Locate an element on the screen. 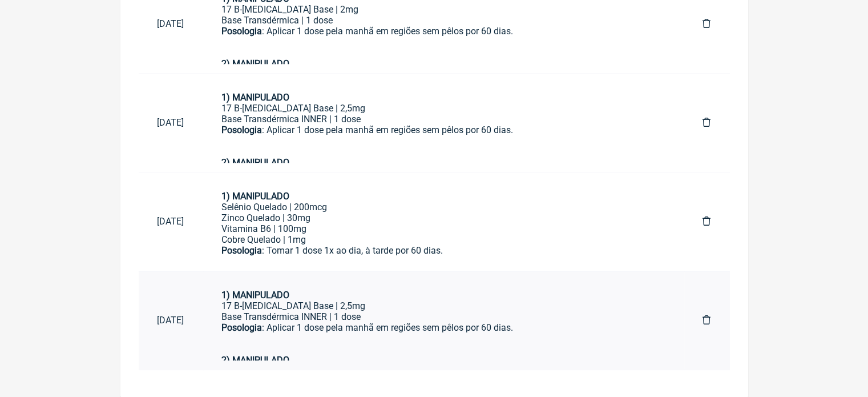  div: Zinco Quelado | 30mg is located at coordinates (443, 217).